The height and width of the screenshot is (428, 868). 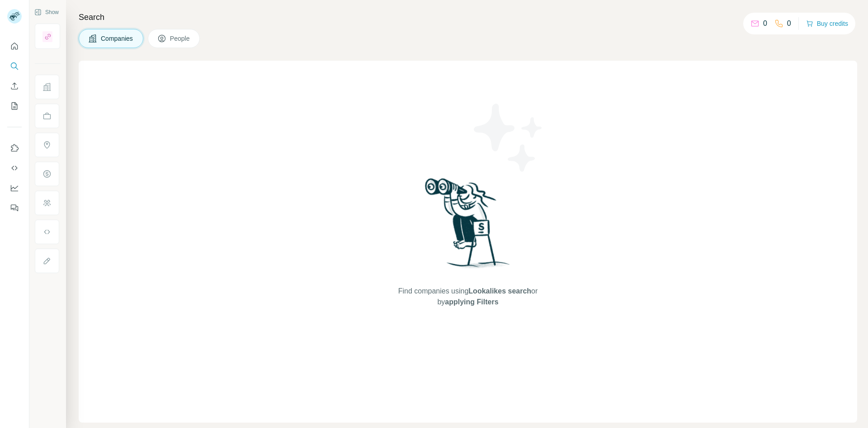 What do you see at coordinates (15, 46) in the screenshot?
I see `button: Quick start` at bounding box center [15, 46].